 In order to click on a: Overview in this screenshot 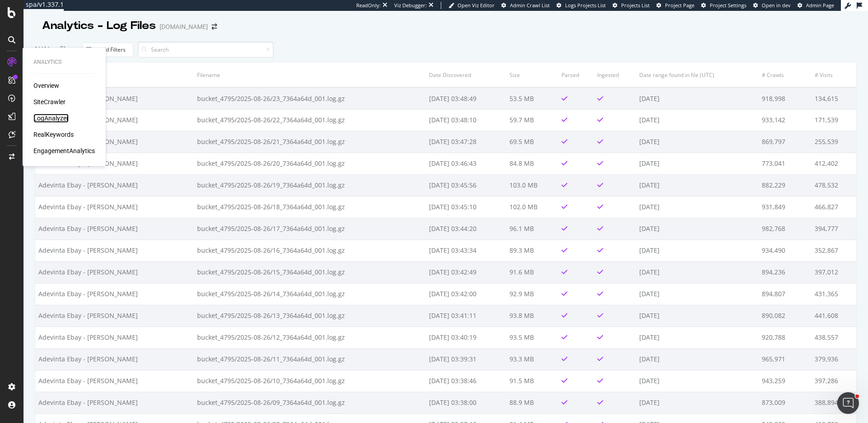, I will do `click(46, 86)`.